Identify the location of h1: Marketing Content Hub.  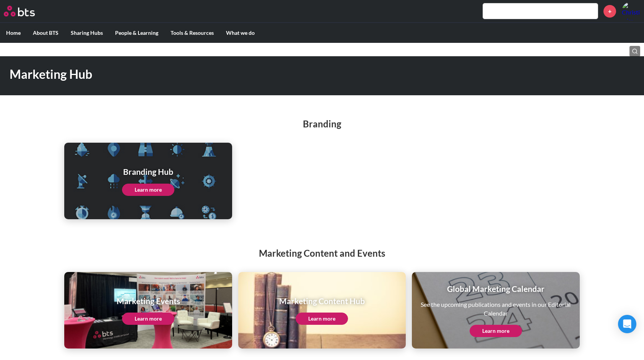
(322, 300).